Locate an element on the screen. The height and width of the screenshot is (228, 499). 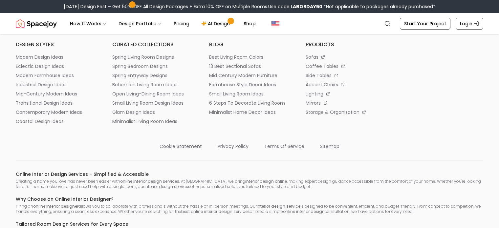
p: transitional design ideas is located at coordinates (44, 103).